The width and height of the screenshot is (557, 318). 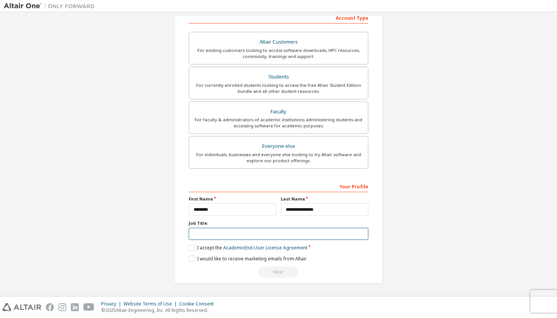 What do you see at coordinates (50, 307) in the screenshot?
I see `img: facebook.svg` at bounding box center [50, 307].